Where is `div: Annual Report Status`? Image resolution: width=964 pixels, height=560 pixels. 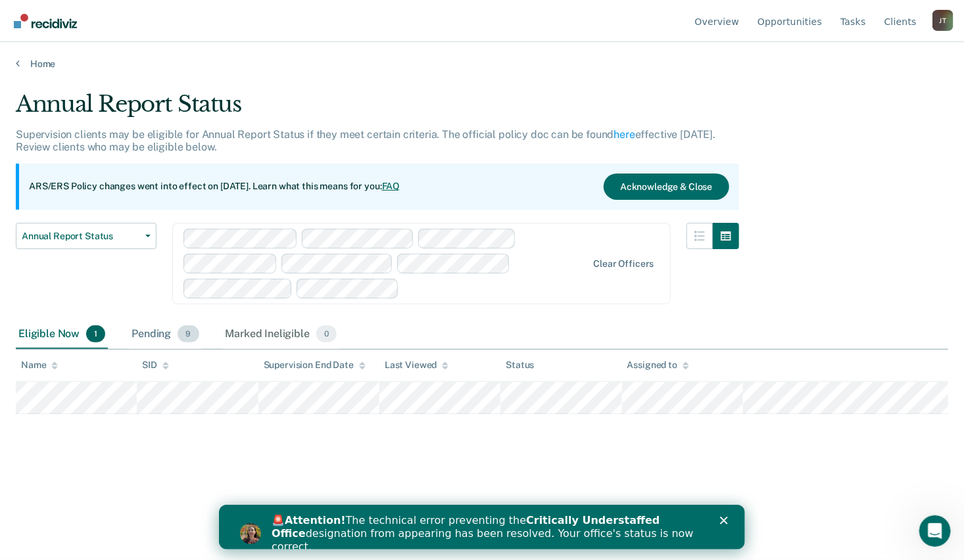
div: Annual Report Status is located at coordinates (377, 109).